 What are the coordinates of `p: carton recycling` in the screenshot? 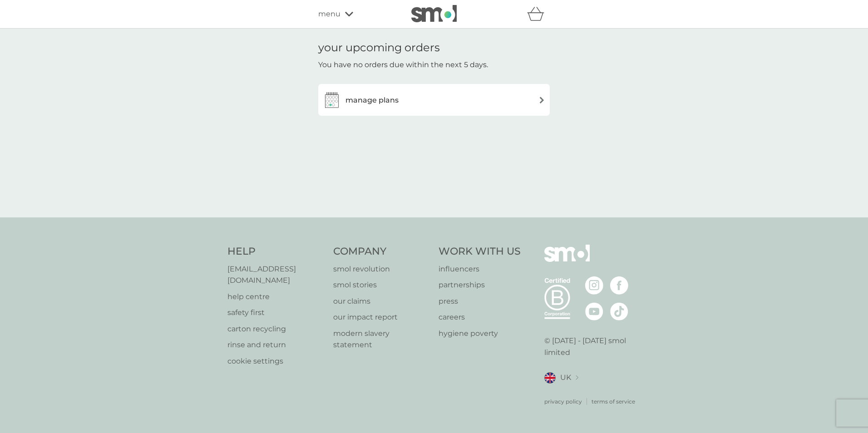 It's located at (275, 329).